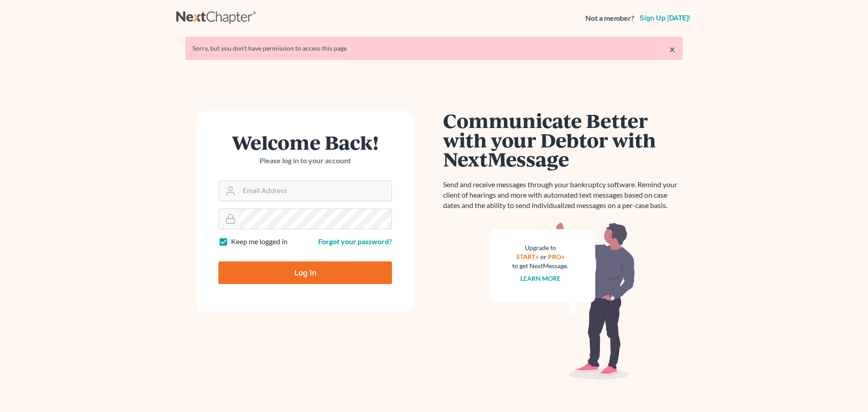  Describe the element at coordinates (355, 241) in the screenshot. I see `a: Forgot your password?` at that location.